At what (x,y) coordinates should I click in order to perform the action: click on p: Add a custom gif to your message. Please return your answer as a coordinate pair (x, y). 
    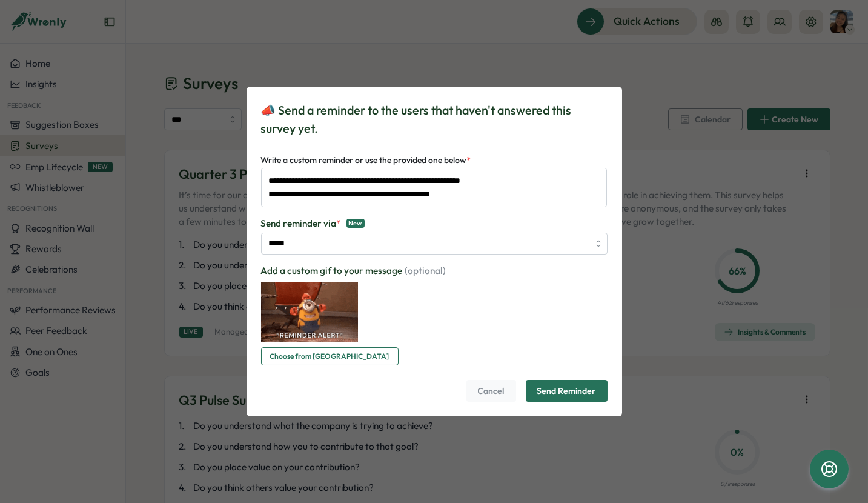
    Looking at the image, I should click on (353, 271).